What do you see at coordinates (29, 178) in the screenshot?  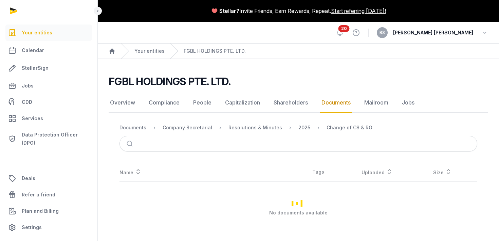 I see `span: Deals` at bounding box center [29, 178].